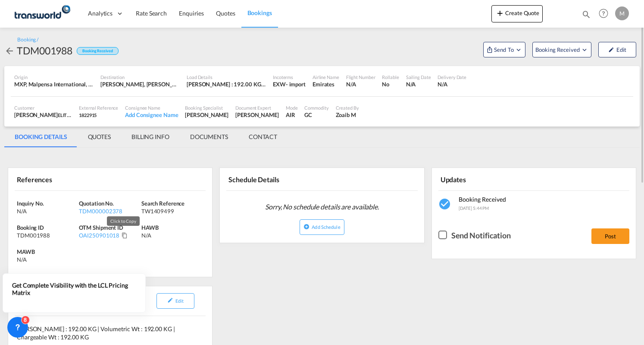 The width and height of the screenshot is (644, 345). What do you see at coordinates (150, 227) in the screenshot?
I see `span: HAWB` at bounding box center [150, 227].